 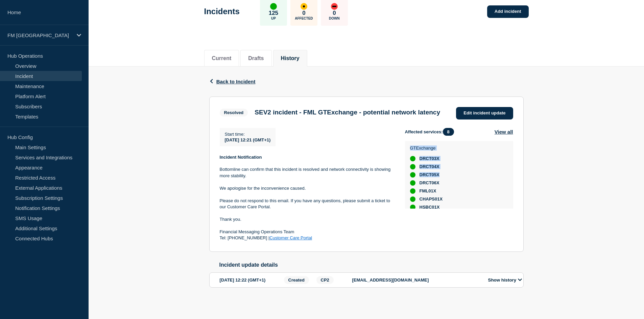 I want to click on button: Drafts, so click(x=256, y=58).